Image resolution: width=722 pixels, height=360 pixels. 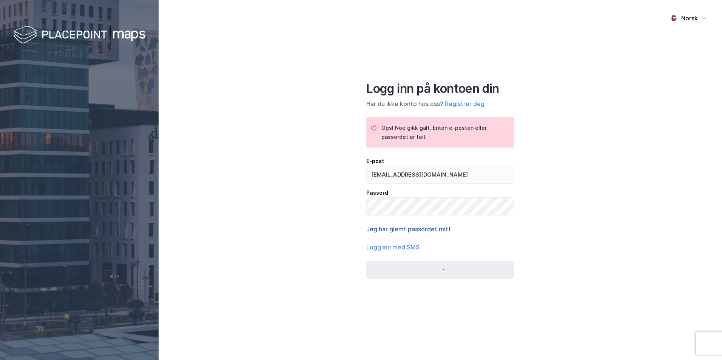 I want to click on button: Jeg har glemt passordet mitt, so click(x=408, y=229).